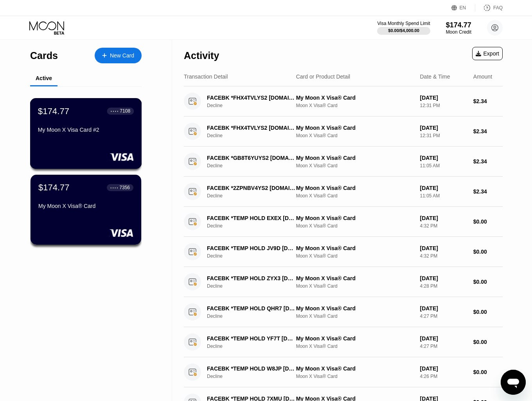 Image resolution: width=532 pixels, height=401 pixels. Describe the element at coordinates (206, 77) in the screenshot. I see `div: Transaction Detail` at that location.